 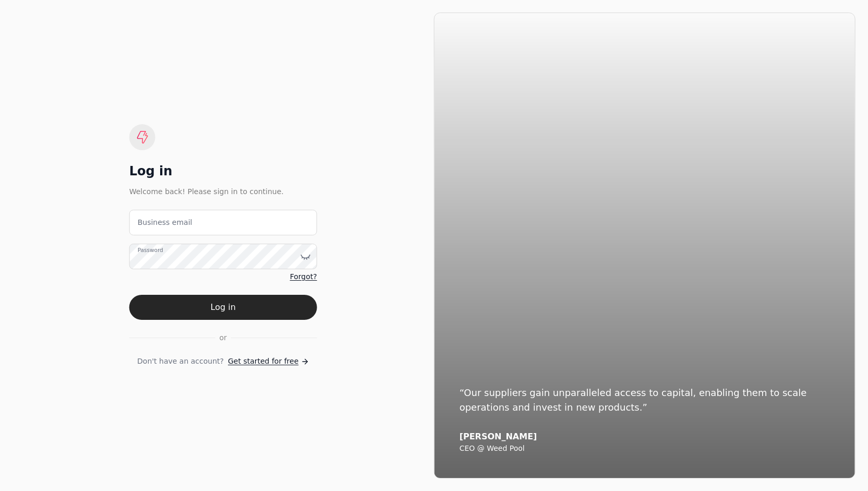 What do you see at coordinates (165, 222) in the screenshot?
I see `label: Business email` at bounding box center [165, 222].